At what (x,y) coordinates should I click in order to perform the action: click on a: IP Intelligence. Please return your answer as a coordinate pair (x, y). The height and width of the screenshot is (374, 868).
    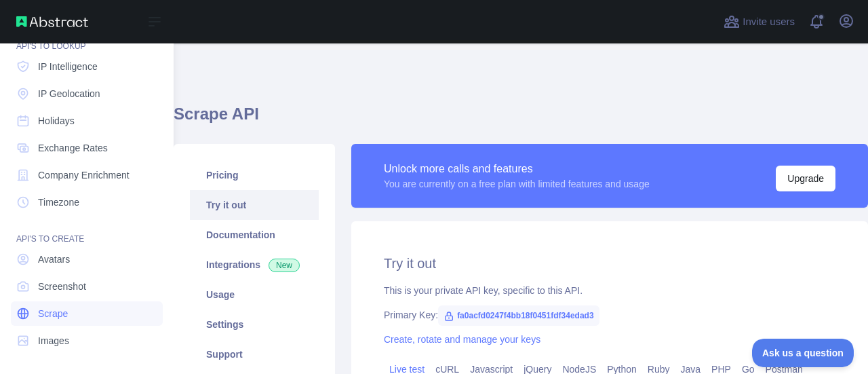
    Looking at the image, I should click on (87, 67).